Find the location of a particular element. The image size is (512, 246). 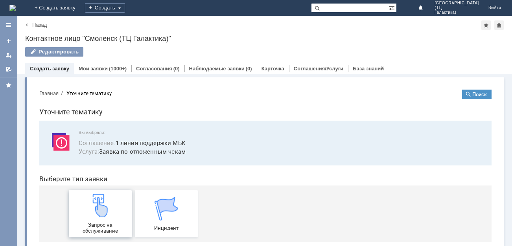

a: Наблюдаемые заявки is located at coordinates (217, 68).